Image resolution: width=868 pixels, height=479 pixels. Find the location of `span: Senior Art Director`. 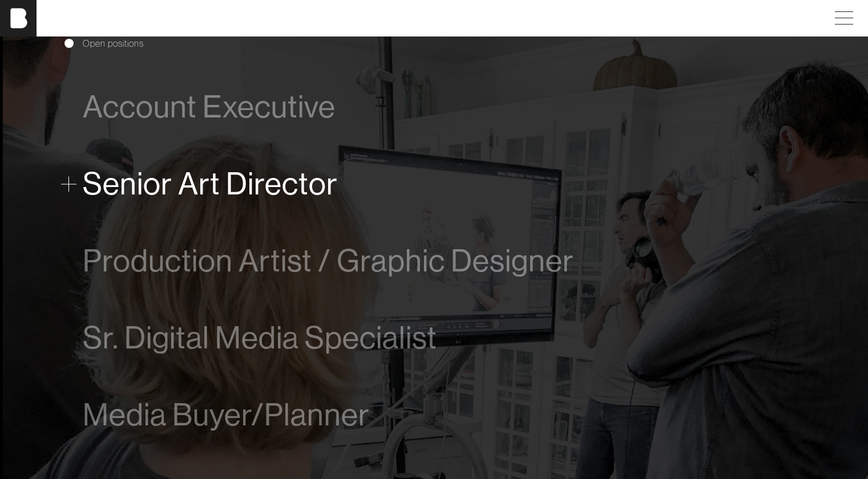

span: Senior Art Director is located at coordinates (210, 184).